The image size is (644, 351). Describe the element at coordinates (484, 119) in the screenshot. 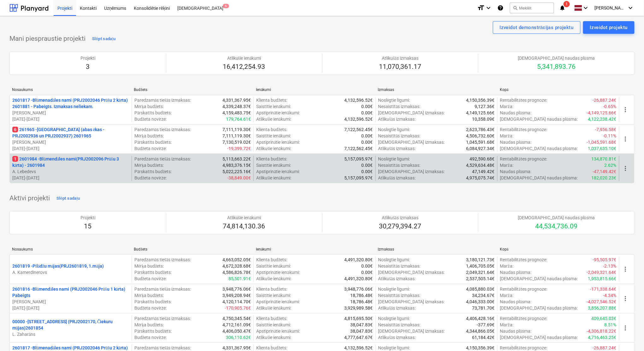

I see `p: 10,358.09€` at that location.